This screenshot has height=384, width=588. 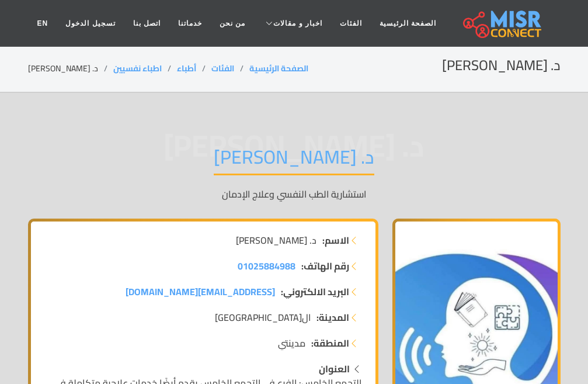 What do you see at coordinates (291, 343) in the screenshot?
I see `span: مدينتي` at bounding box center [291, 343].